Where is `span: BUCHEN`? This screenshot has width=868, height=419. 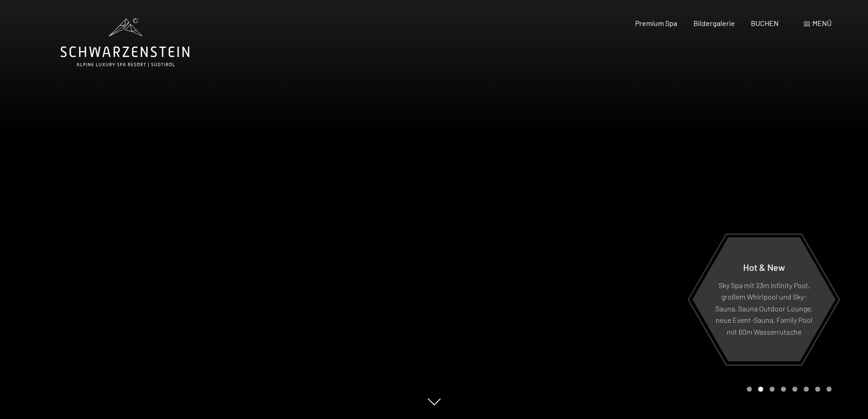
span: BUCHEN is located at coordinates (765, 23).